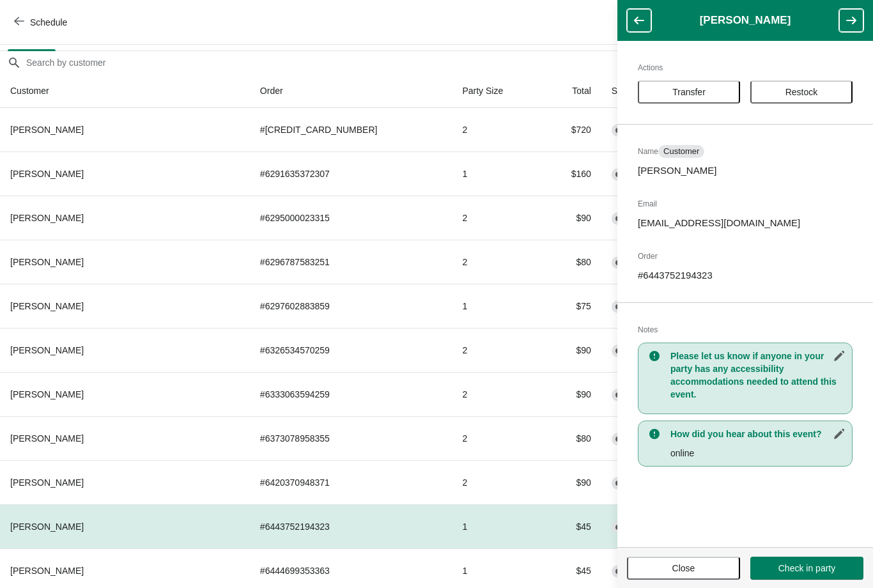  I want to click on span: Customer, so click(681, 151).